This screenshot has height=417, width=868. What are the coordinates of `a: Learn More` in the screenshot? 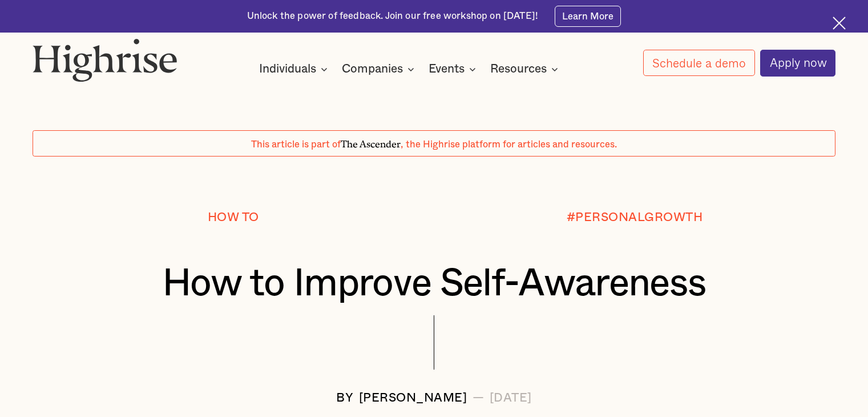 It's located at (588, 16).